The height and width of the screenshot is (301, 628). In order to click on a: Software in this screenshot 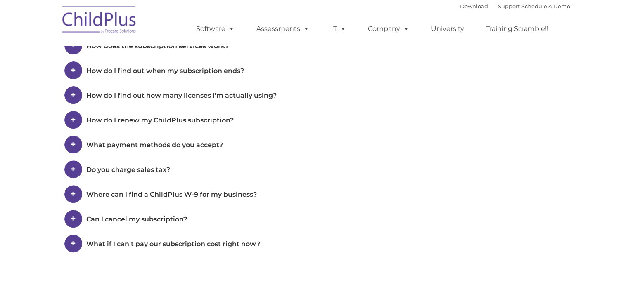, I will do `click(215, 29)`.